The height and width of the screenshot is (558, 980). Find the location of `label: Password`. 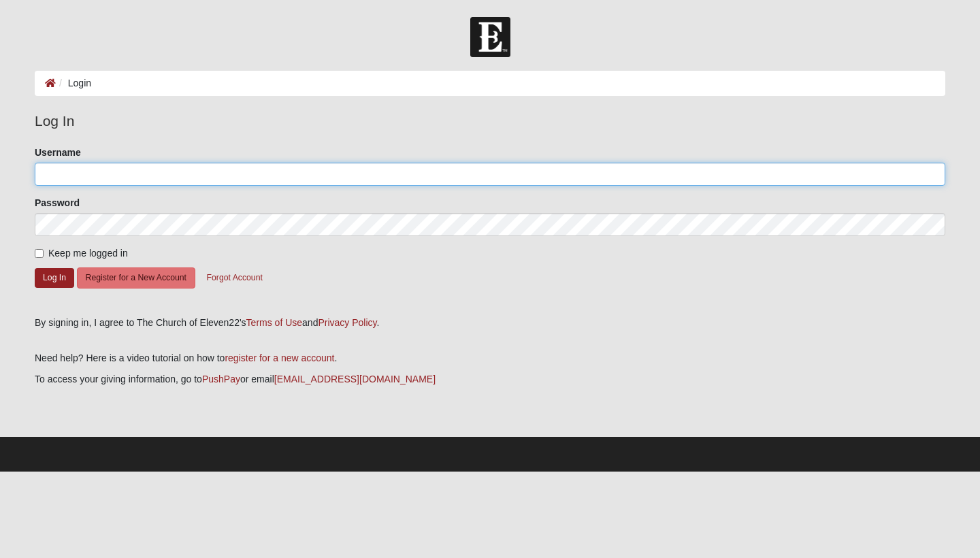

label: Password is located at coordinates (57, 203).